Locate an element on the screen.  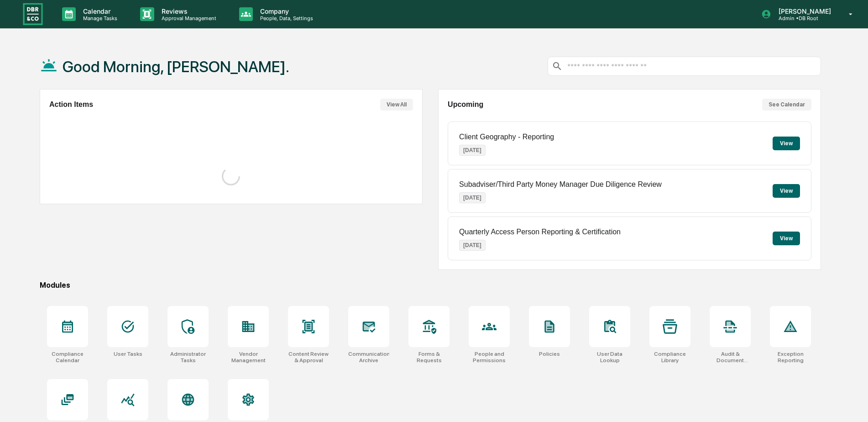
div: Compliance Library is located at coordinates (670, 357).